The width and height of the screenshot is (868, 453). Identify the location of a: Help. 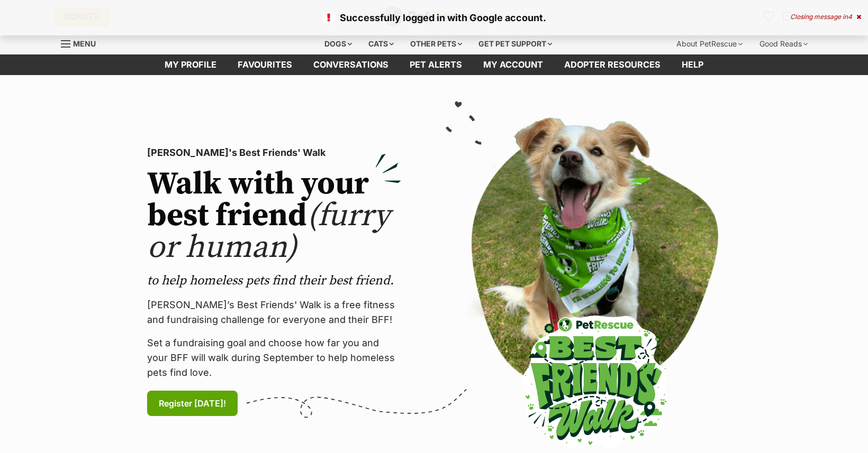
(692, 65).